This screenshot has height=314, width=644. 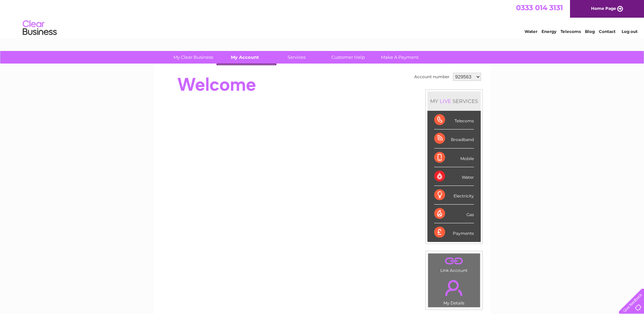 What do you see at coordinates (40, 28) in the screenshot?
I see `img: logo.png` at bounding box center [40, 28].